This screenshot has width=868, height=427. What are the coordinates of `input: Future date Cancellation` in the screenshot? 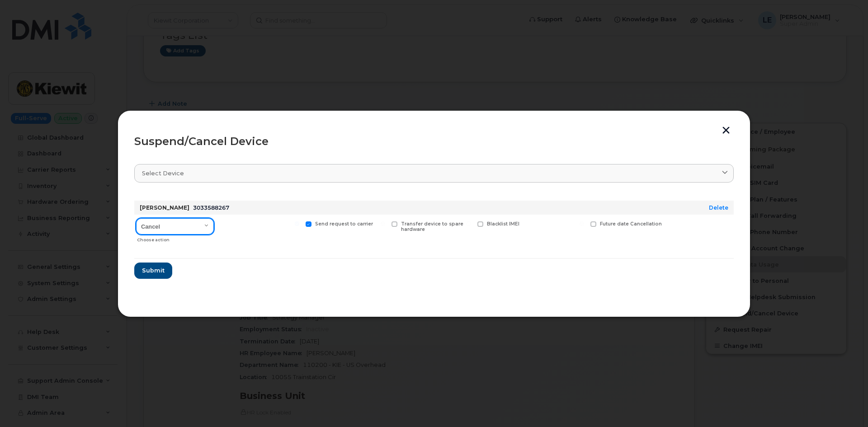 It's located at (582, 224).